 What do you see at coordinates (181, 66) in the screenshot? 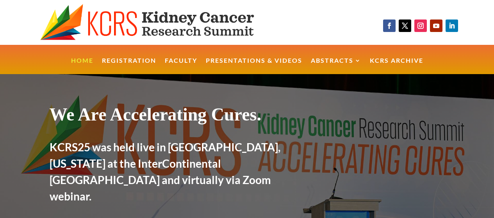
I see `a: Faculty` at bounding box center [181, 66].